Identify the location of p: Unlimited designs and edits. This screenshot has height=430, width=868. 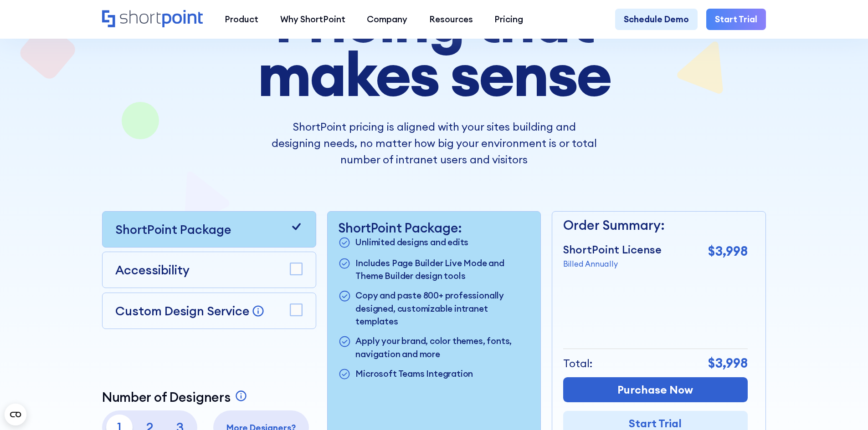
(412, 243).